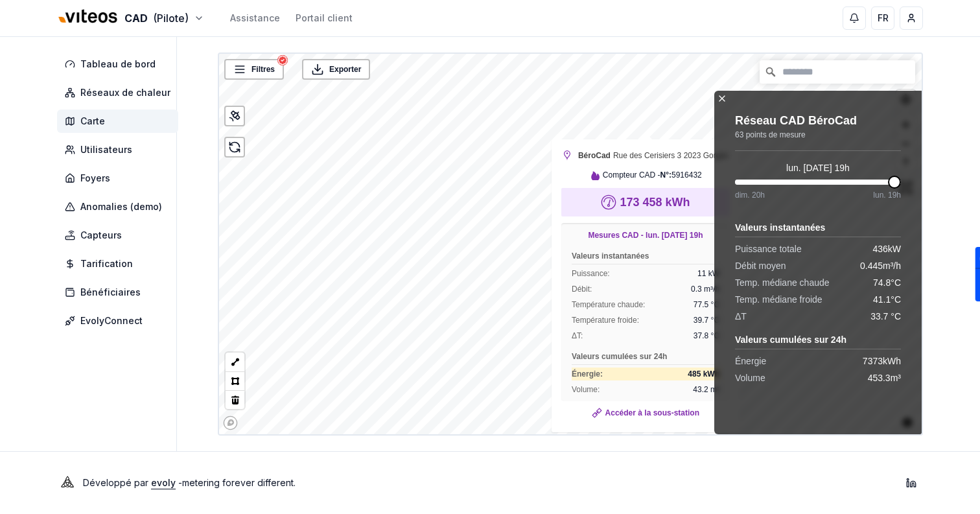 Image resolution: width=980 pixels, height=514 pixels. Describe the element at coordinates (125, 93) in the screenshot. I see `span: Réseaux de chaleur` at that location.